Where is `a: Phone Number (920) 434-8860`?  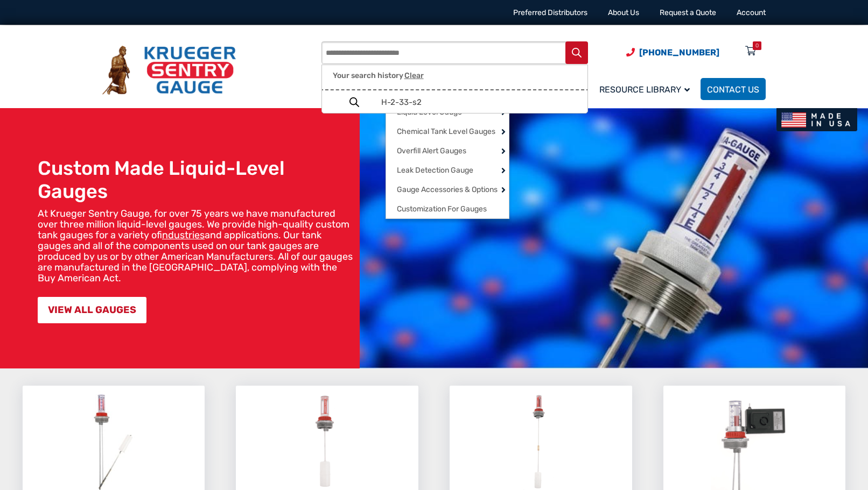
a: Phone Number (920) 434-8860 is located at coordinates (672, 53).